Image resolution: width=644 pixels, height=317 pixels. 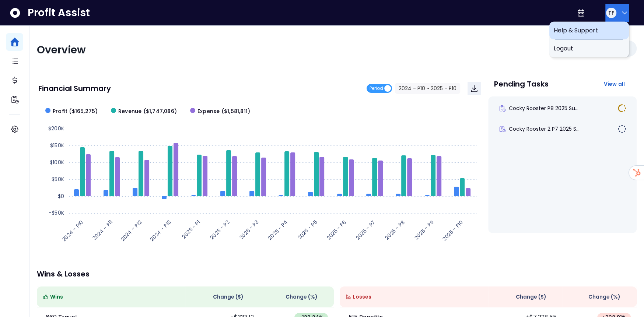 What do you see at coordinates (58, 13) in the screenshot?
I see `span: Profit Assist` at bounding box center [58, 13].